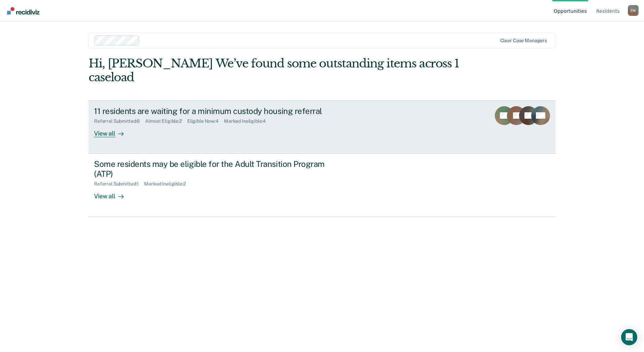  I want to click on div: Referral Submitted : 1, so click(119, 184).